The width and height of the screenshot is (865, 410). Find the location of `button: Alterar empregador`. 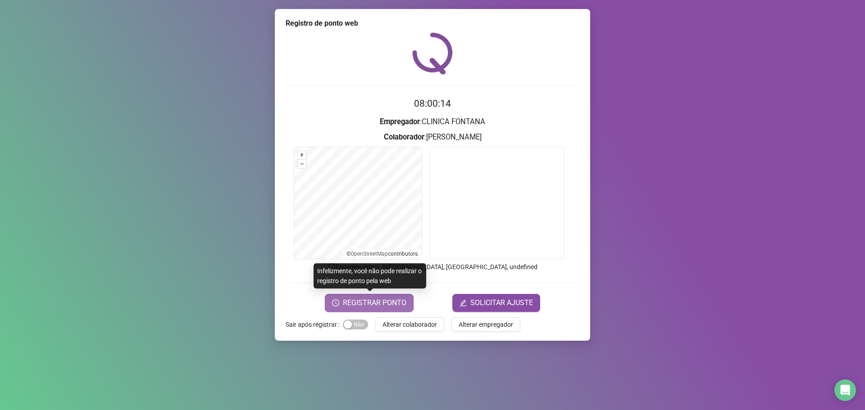

button: Alterar empregador is located at coordinates (486, 325).